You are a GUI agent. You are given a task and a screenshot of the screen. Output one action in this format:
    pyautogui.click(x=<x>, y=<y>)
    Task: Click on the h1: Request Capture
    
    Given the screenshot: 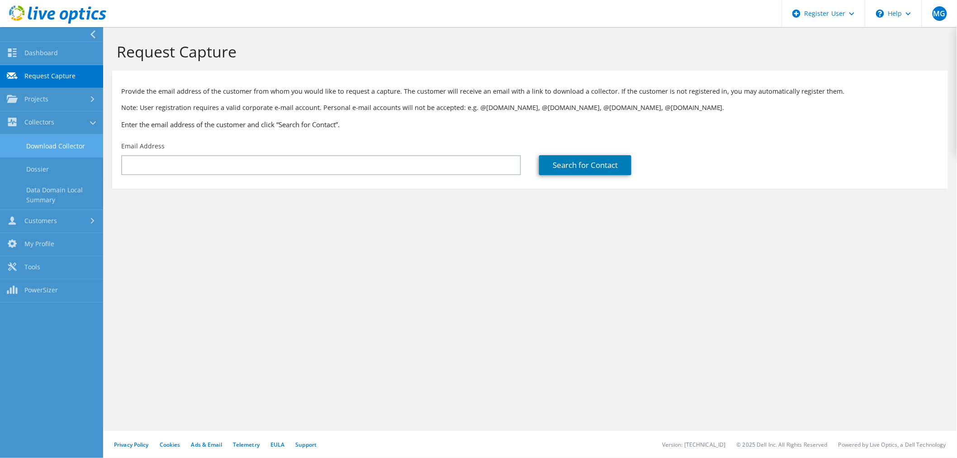 What is the action you would take?
    pyautogui.click(x=528, y=52)
    